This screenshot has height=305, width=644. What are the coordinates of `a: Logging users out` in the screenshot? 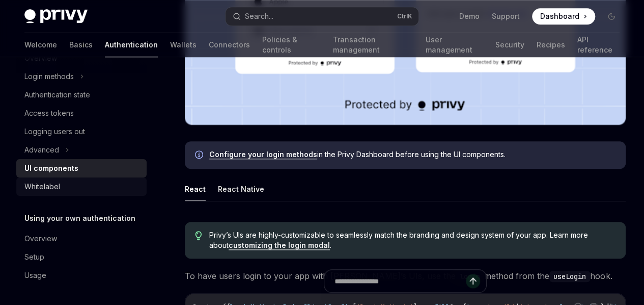 It's located at (82, 132).